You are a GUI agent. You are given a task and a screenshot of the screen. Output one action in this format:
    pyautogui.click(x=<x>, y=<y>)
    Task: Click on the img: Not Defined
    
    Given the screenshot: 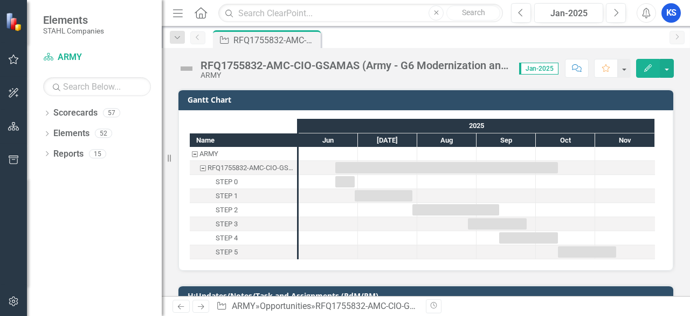 What is the action you would take?
    pyautogui.click(x=187, y=68)
    